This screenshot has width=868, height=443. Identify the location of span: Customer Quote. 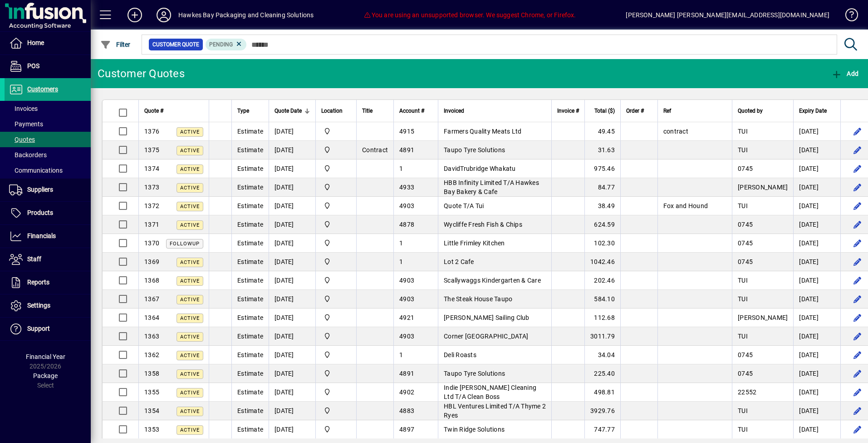
(176, 45).